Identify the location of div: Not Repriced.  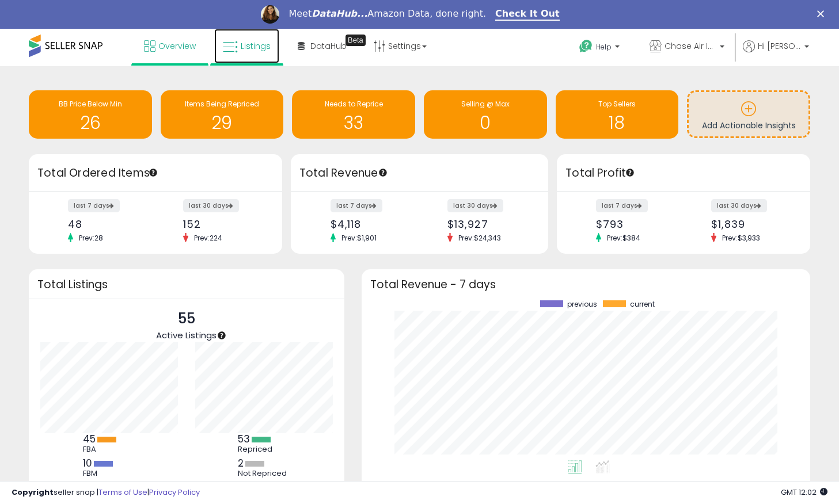
(264, 474).